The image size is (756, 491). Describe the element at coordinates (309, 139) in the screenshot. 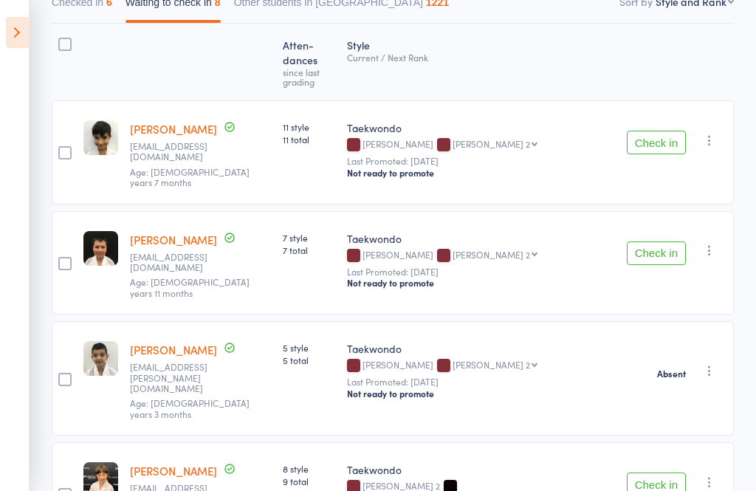

I see `span: 11 total` at that location.